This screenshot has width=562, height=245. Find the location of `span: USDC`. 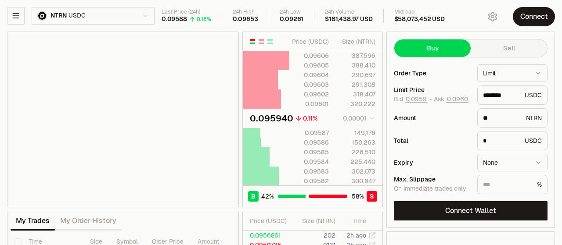

span: USDC is located at coordinates (77, 16).